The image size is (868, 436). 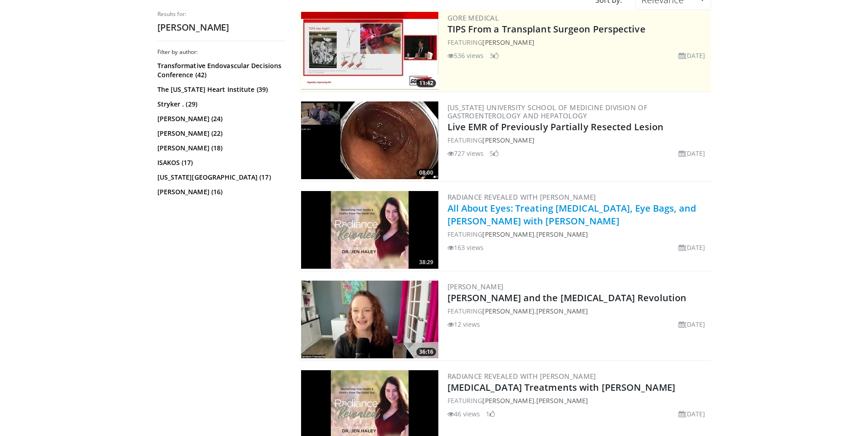 What do you see at coordinates (426, 83) in the screenshot?
I see `span: 11:42` at bounding box center [426, 83].